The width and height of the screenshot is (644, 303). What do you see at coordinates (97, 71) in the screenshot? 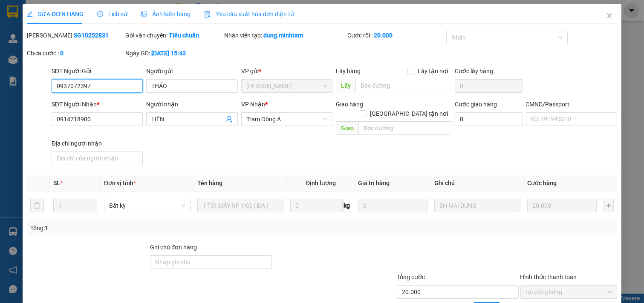
I see `div: SĐT Người Gửi` at bounding box center [97, 71].